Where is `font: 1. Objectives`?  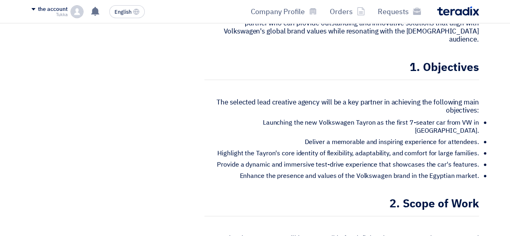
font: 1. Objectives is located at coordinates (445, 67).